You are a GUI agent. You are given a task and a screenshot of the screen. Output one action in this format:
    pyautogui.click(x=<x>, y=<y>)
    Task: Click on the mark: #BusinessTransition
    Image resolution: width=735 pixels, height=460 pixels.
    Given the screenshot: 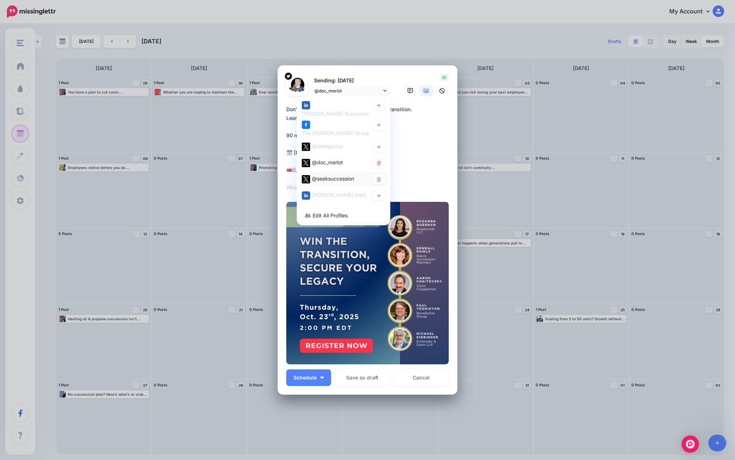 What is the action you would take?
    pyautogui.click(x=310, y=187)
    